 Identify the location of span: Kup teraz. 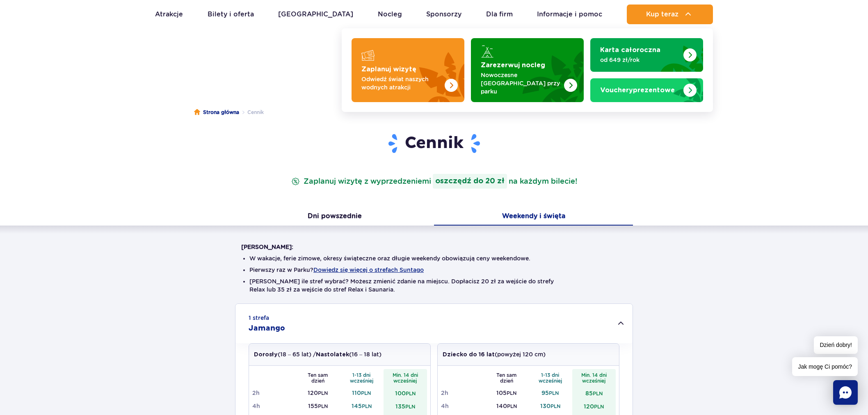
(662, 14).